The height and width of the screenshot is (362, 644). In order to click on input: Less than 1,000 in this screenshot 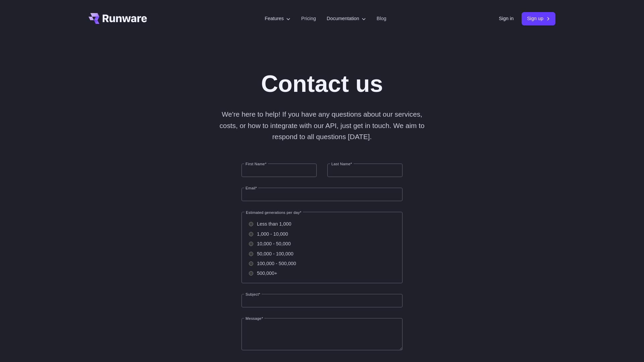, I will do `click(251, 224)`.